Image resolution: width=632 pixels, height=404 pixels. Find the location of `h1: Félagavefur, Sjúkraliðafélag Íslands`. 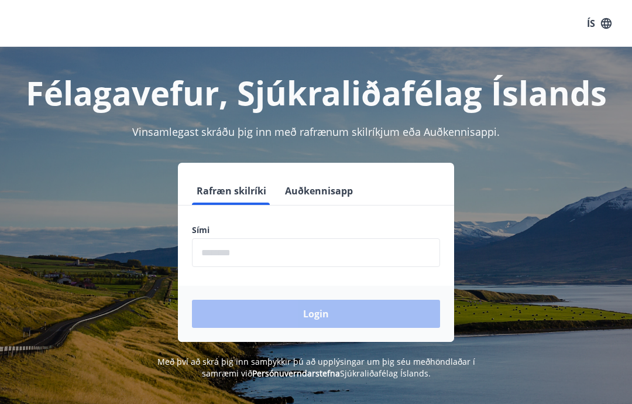

h1: Félagavefur, Sjúkraliðafélag Íslands is located at coordinates (316, 92).